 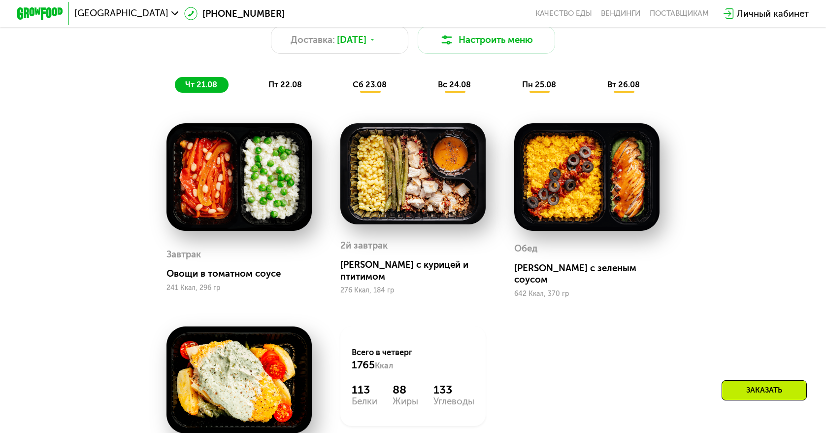 I want to click on a: Качество еды, so click(x=564, y=13).